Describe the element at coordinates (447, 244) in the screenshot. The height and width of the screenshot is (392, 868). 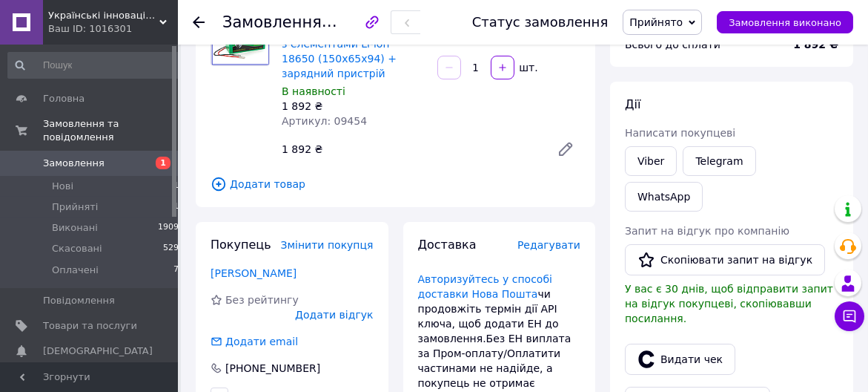
I see `span: Доставка` at that location.